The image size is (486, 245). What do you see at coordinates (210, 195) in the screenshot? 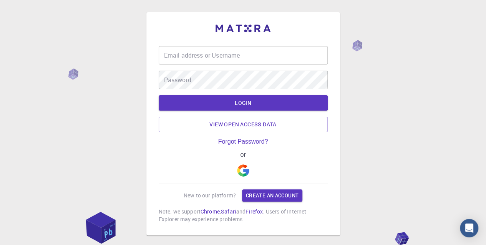
I see `p: New to our platform?` at bounding box center [210, 195].